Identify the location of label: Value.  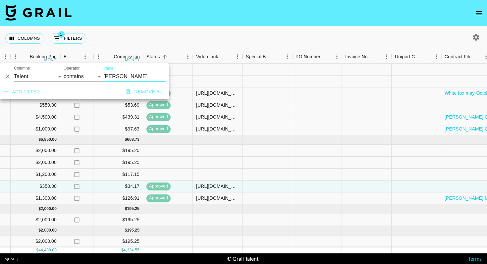
(108, 68).